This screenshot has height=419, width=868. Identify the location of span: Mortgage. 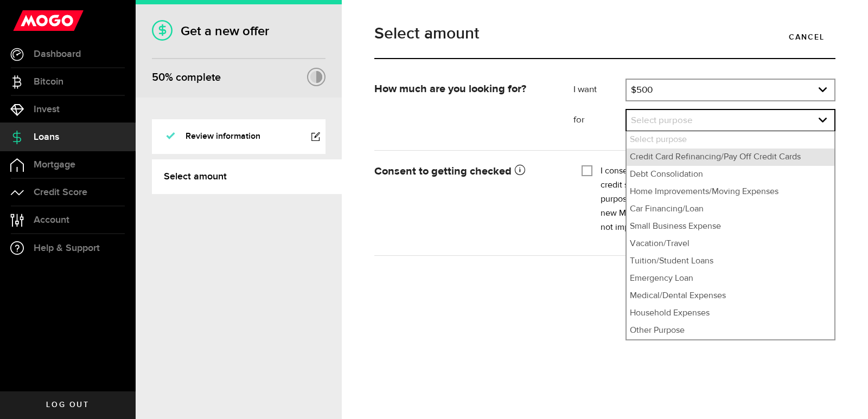
(54, 165).